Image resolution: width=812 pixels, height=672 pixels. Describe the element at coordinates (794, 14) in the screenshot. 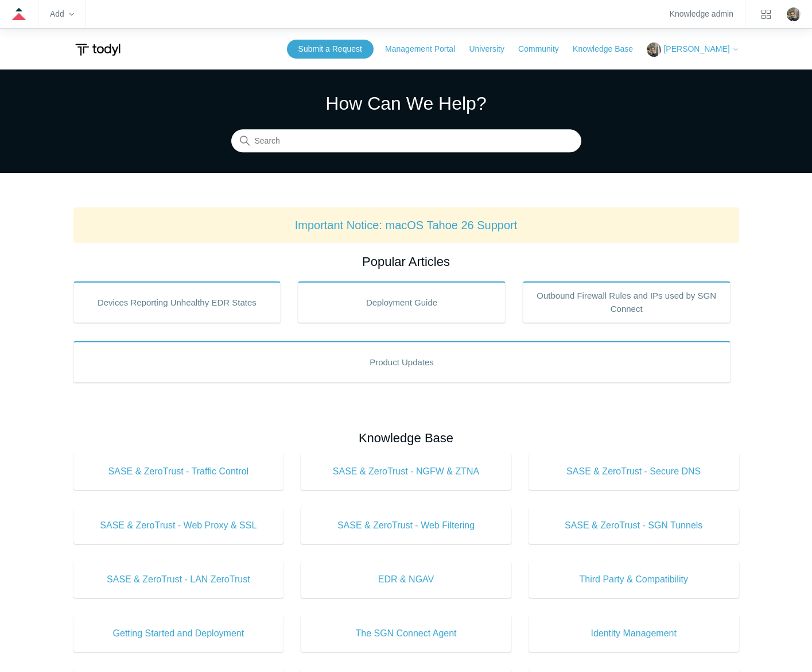

I see `zd-hc-trigger: Click your profile icon to open the profile menu` at that location.